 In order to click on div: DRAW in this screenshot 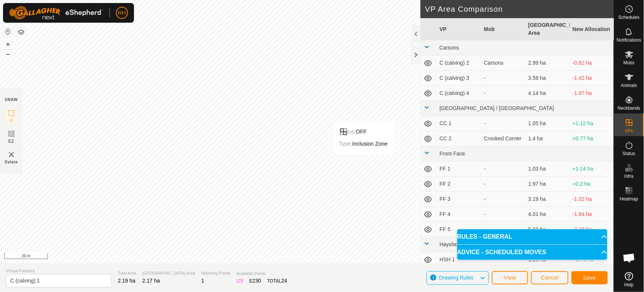, I will do `click(11, 99)`.